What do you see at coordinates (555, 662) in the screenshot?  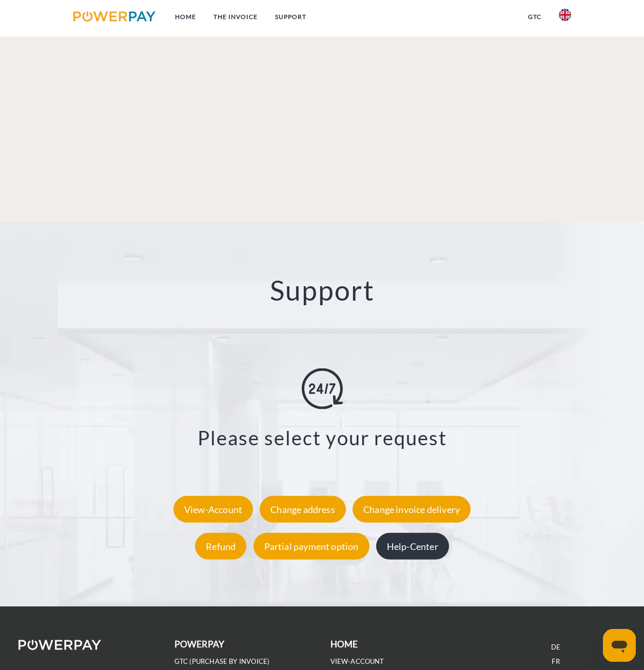 I see `a: FR` at bounding box center [555, 662].